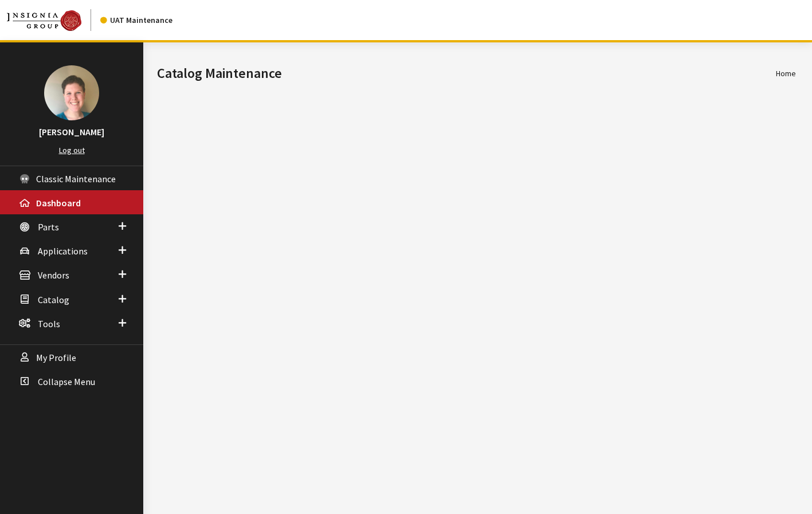 Image resolution: width=812 pixels, height=514 pixels. I want to click on li: Home, so click(786, 73).